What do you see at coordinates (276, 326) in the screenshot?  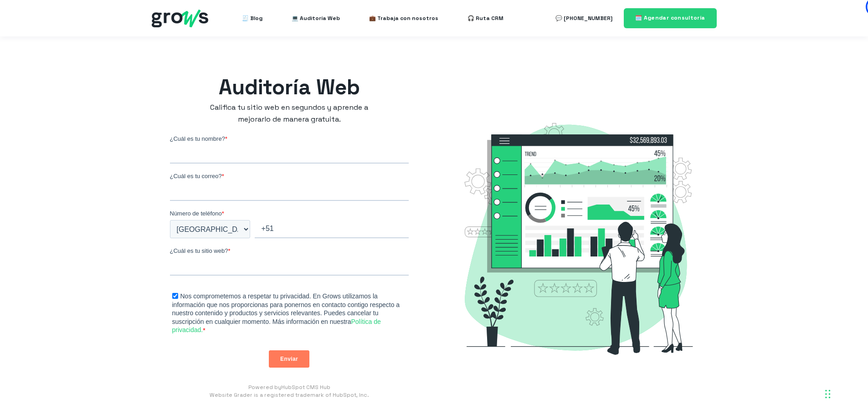 I see `a: Política de privacidad.` at bounding box center [276, 326].